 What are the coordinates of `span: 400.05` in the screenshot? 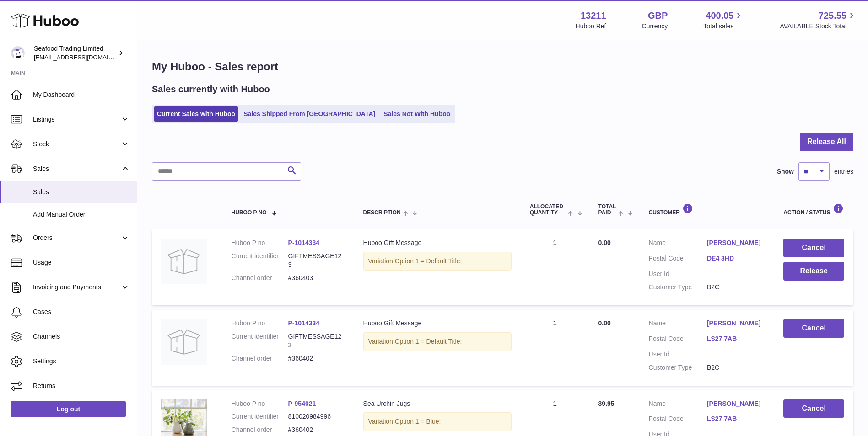 It's located at (719, 15).